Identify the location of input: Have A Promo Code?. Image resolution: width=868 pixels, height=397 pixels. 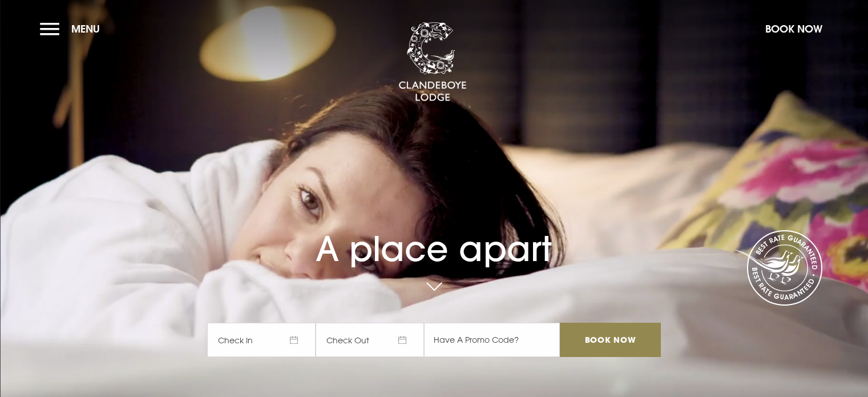
(492, 340).